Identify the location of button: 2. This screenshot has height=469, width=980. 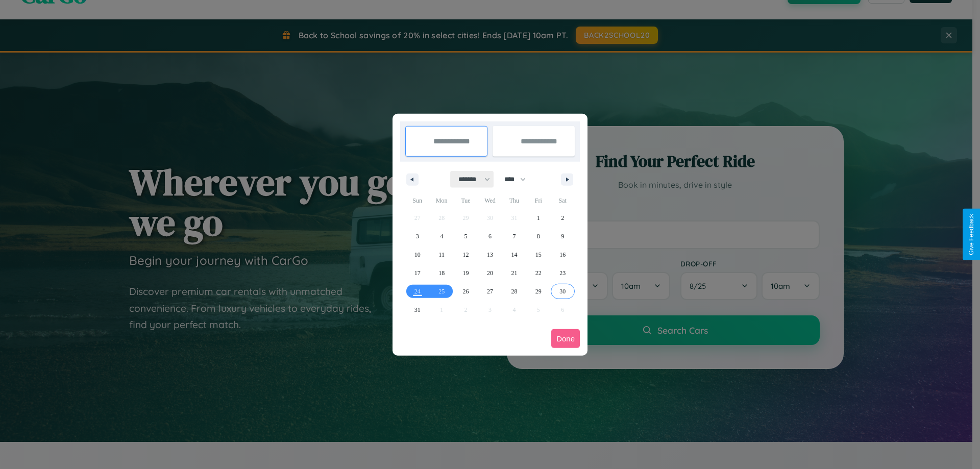
(563, 218).